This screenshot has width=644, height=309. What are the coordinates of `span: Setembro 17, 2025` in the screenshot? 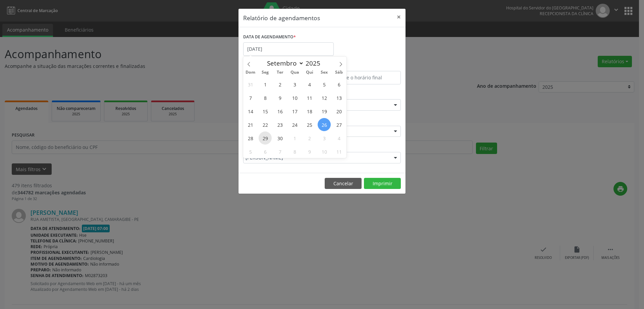 It's located at (295, 111).